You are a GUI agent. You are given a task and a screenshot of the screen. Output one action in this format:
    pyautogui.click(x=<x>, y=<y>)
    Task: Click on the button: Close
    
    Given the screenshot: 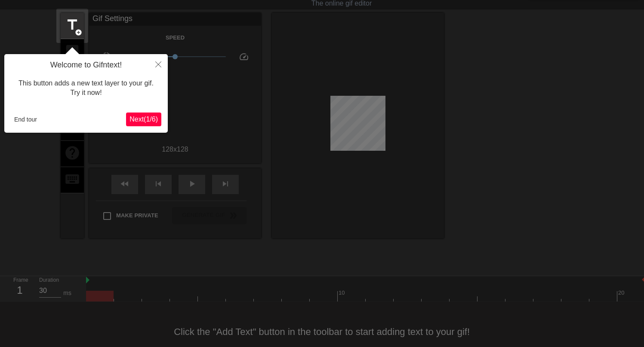 What is the action you would take?
    pyautogui.click(x=158, y=64)
    